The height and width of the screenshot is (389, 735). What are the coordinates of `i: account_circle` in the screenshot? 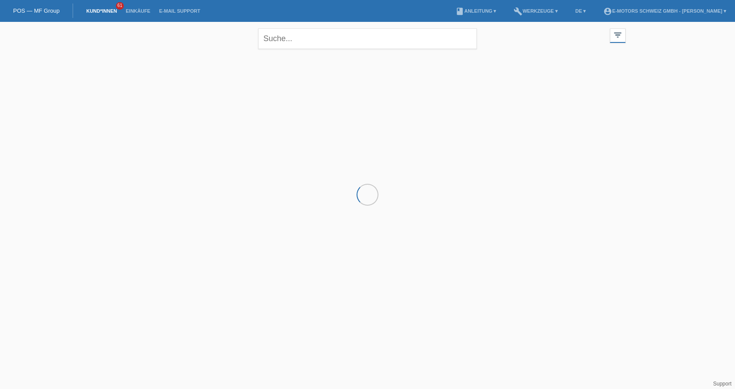 It's located at (608, 11).